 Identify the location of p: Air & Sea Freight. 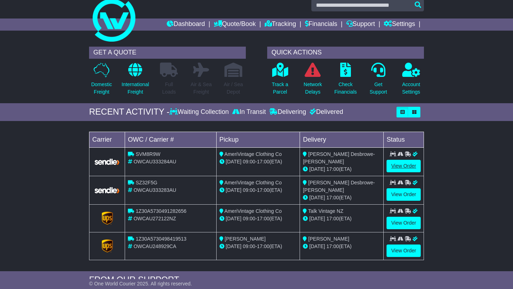
(201, 88).